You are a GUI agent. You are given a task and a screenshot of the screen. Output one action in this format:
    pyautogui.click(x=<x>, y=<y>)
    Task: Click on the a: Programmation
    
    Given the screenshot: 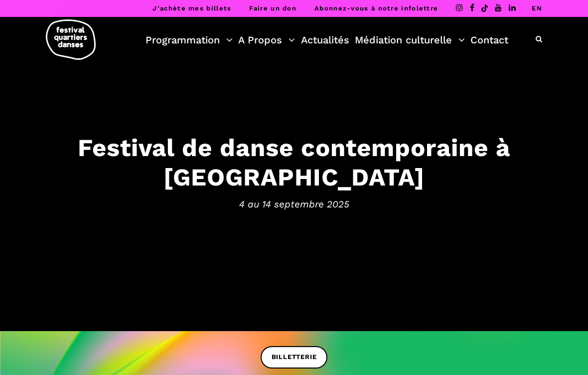 What is the action you would take?
    pyautogui.click(x=189, y=40)
    